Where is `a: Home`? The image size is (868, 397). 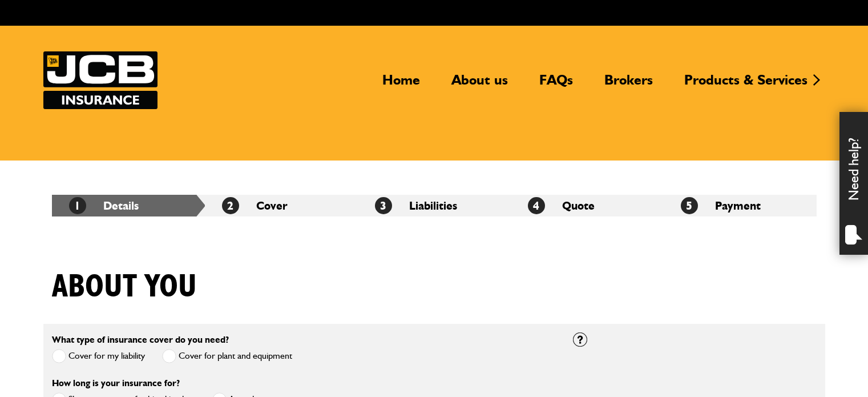
a: Home is located at coordinates (402, 85).